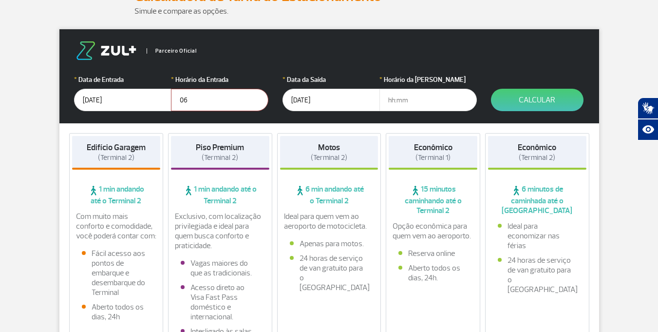 The width and height of the screenshot is (658, 332). What do you see at coordinates (329, 221) in the screenshot?
I see `p: Ideal para quem vem ao aeroporto de motocicleta.` at bounding box center [329, 221].